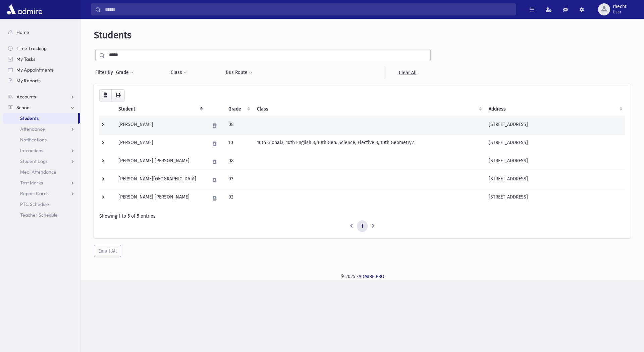 This screenshot has height=352, width=644. I want to click on span: My Appointments, so click(35, 70).